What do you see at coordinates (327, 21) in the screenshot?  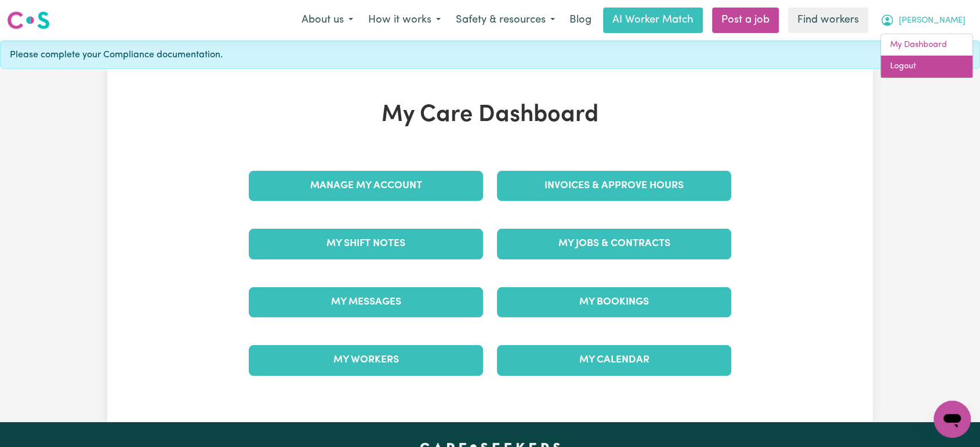 I see `button: About us` at bounding box center [327, 21].